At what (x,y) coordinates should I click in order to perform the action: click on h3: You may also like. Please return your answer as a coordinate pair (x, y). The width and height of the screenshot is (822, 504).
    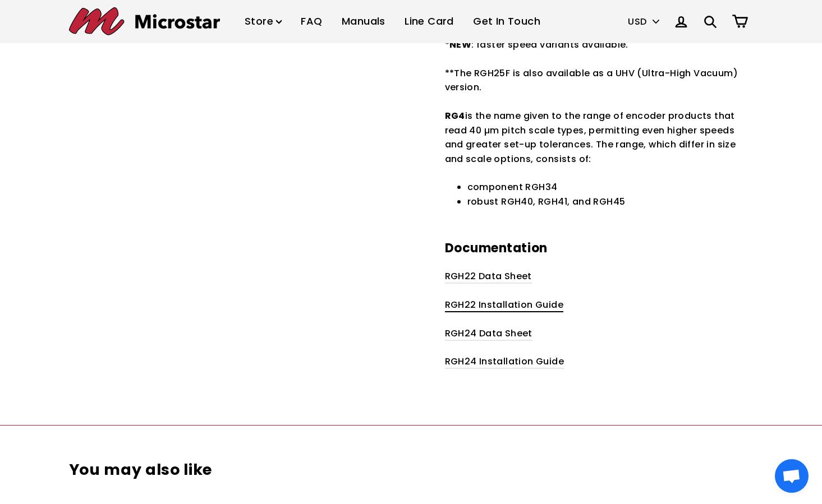
    Looking at the image, I should click on (411, 469).